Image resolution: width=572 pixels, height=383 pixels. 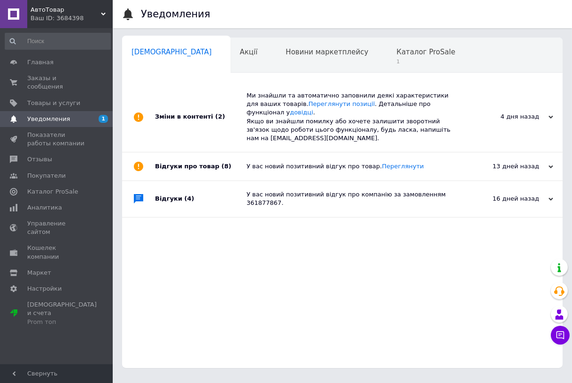 What do you see at coordinates (402, 166) in the screenshot?
I see `a: Переглянути` at bounding box center [402, 166].